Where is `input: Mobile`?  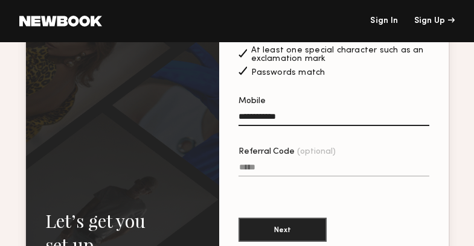
input: Mobile is located at coordinates (334, 119).